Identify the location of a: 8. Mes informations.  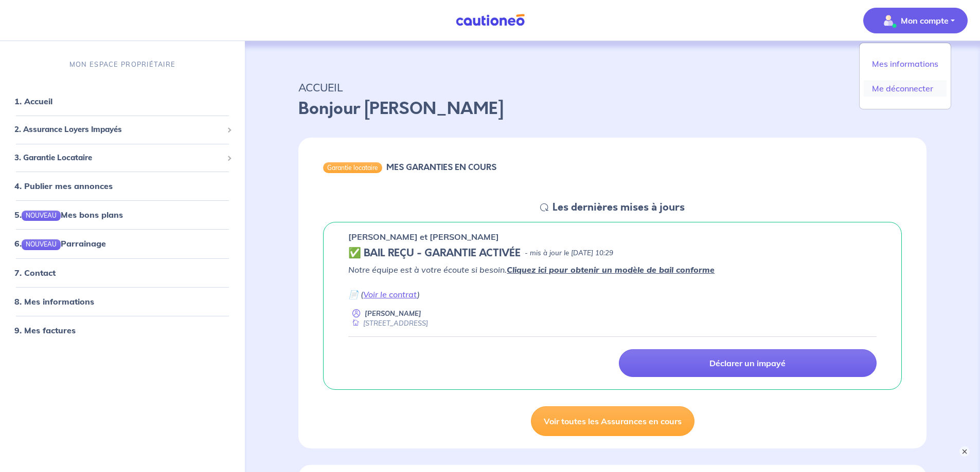
(54, 301).